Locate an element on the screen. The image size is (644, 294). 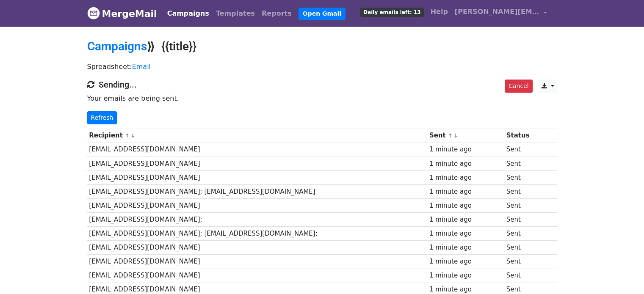
span: Daily emails left: 13 is located at coordinates (392, 13).